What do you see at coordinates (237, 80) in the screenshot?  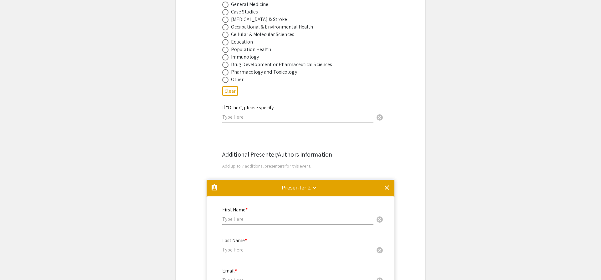 I see `div: Other` at bounding box center [237, 80].